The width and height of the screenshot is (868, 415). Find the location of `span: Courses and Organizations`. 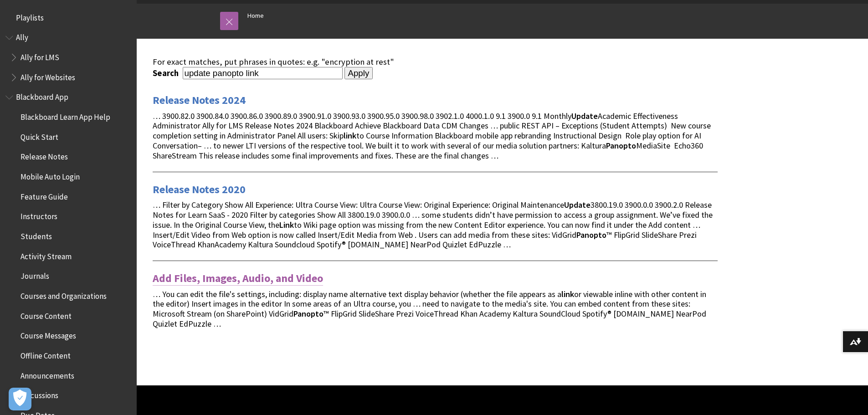

span: Courses and Organizations is located at coordinates (64, 294).